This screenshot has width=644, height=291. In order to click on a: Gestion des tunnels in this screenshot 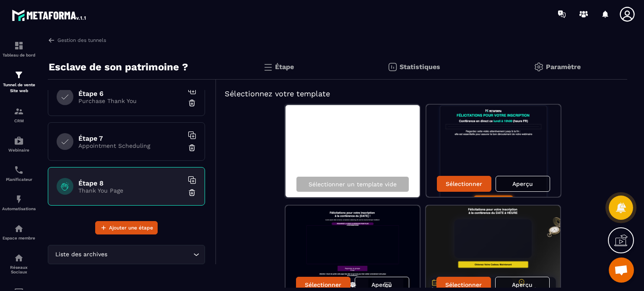, I will do `click(77, 40)`.